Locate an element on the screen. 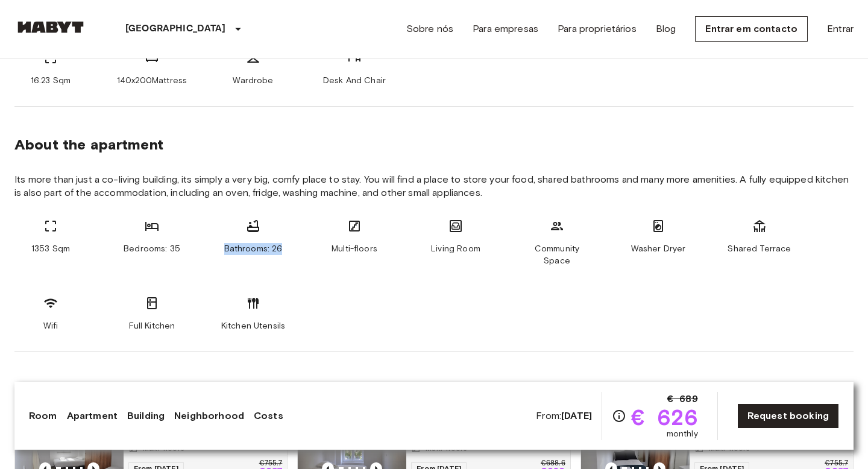 The height and width of the screenshot is (469, 868). span: About the apartment is located at coordinates (89, 145).